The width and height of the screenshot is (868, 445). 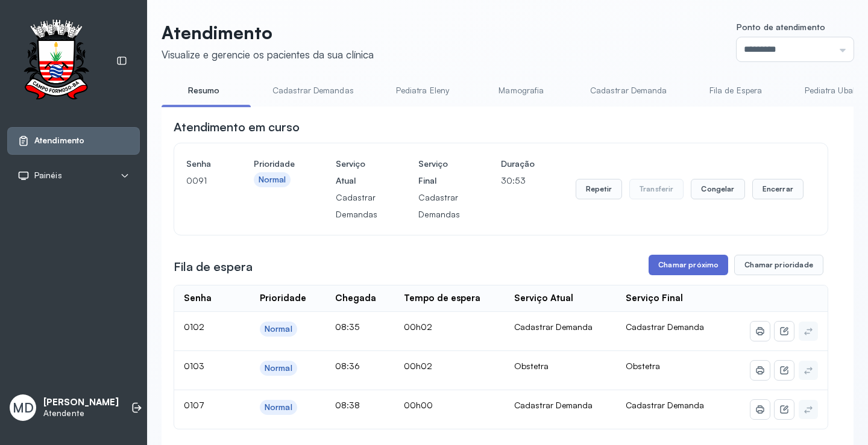 What do you see at coordinates (518, 181) in the screenshot?
I see `p: 30:53` at bounding box center [518, 181].